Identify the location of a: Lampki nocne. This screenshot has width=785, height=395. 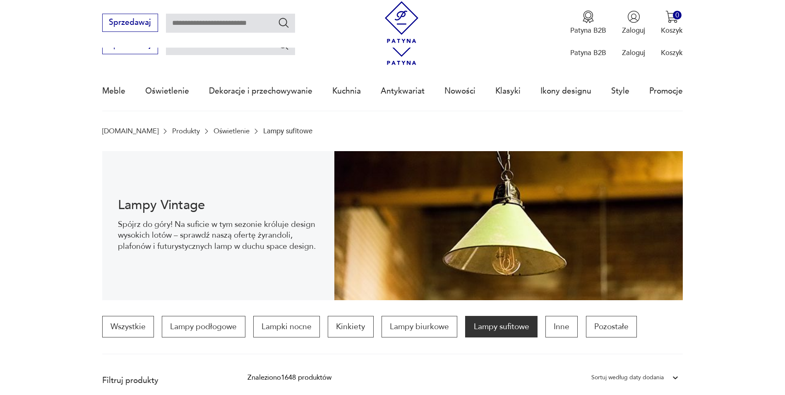
(287, 327).